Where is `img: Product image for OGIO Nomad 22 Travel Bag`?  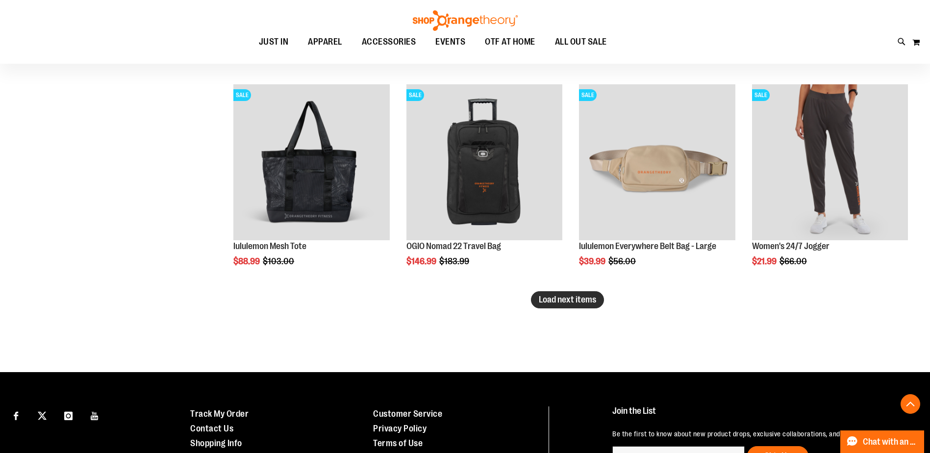 img: Product image for OGIO Nomad 22 Travel Bag is located at coordinates (484, 162).